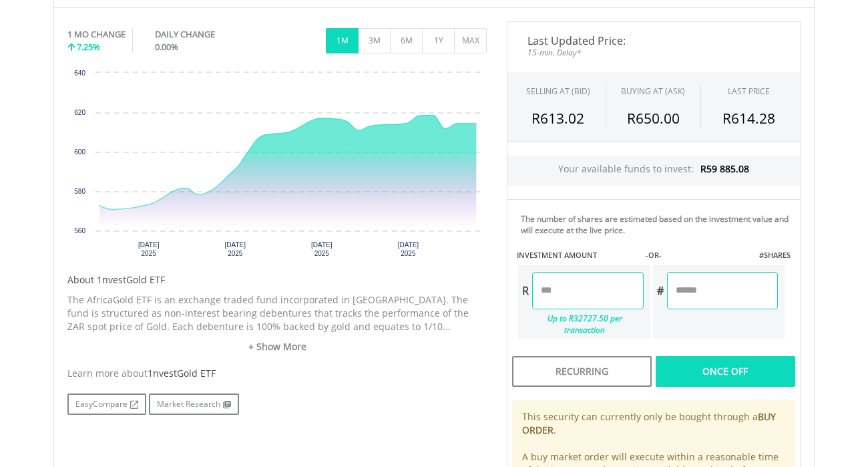 The image size is (868, 467). Describe the element at coordinates (79, 191) in the screenshot. I see `text: 580` at that location.